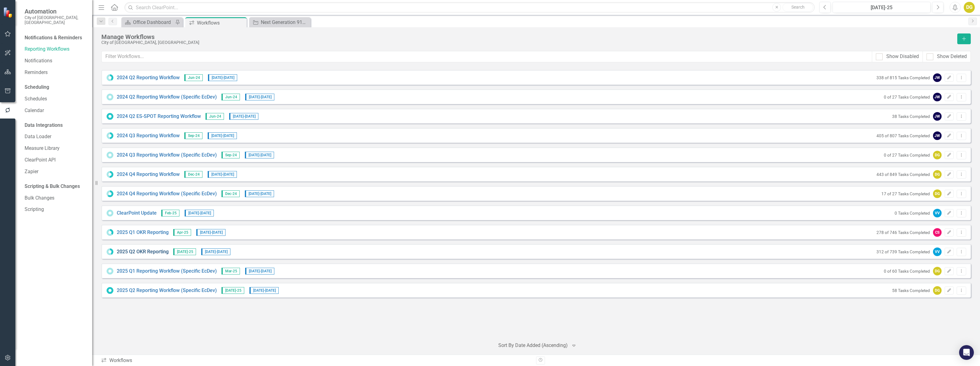 This screenshot has height=366, width=980. I want to click on a: 2024 Q3 Reporting Workflow (Specific EcDev), so click(167, 155).